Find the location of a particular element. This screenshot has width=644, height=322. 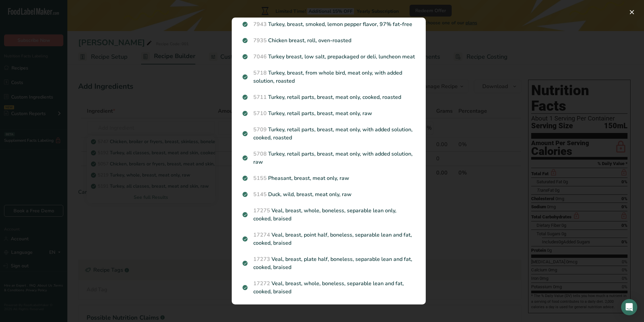

span: 7943 is located at coordinates (260, 24).